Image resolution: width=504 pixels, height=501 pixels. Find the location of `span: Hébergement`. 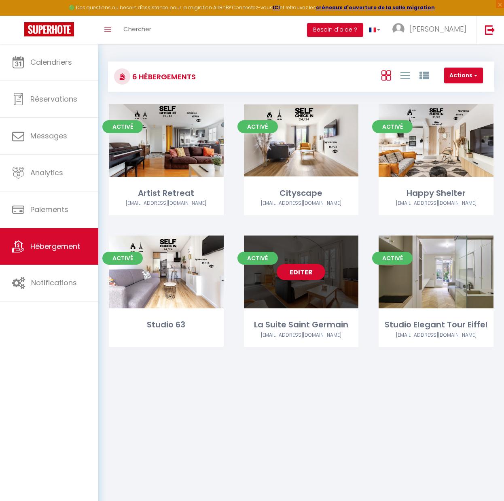

span: Hébergement is located at coordinates (55, 246).